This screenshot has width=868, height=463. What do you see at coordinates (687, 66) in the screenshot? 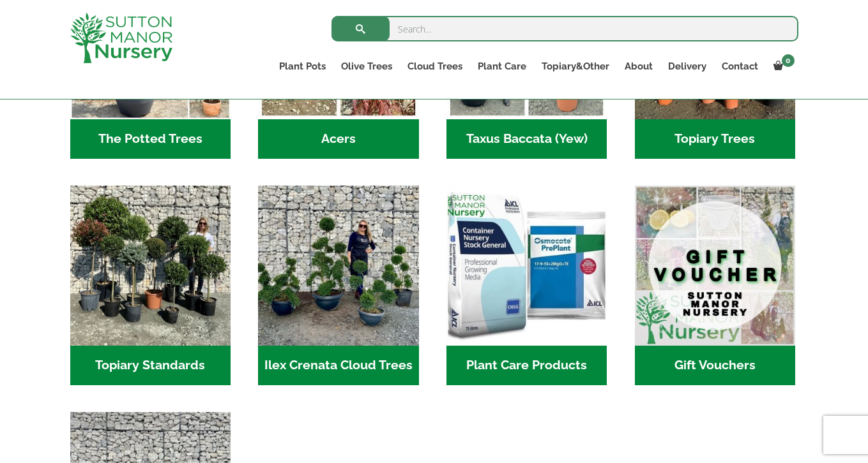
I see `a: Delivery` at bounding box center [687, 66].